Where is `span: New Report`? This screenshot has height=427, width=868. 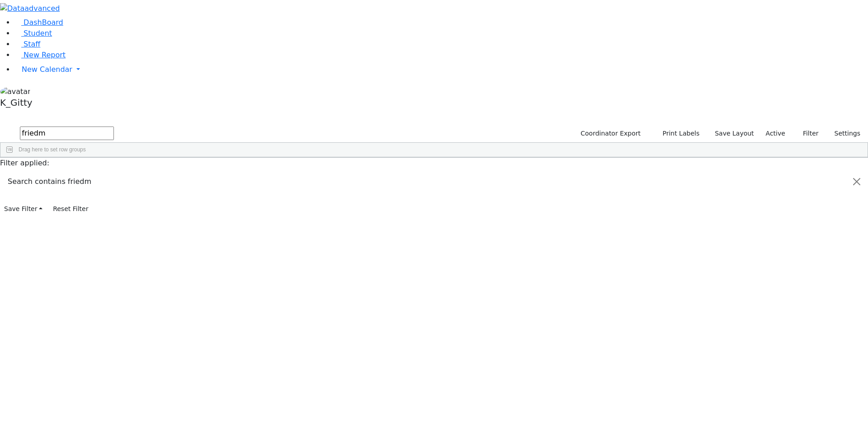
span: New Report is located at coordinates (44, 55).